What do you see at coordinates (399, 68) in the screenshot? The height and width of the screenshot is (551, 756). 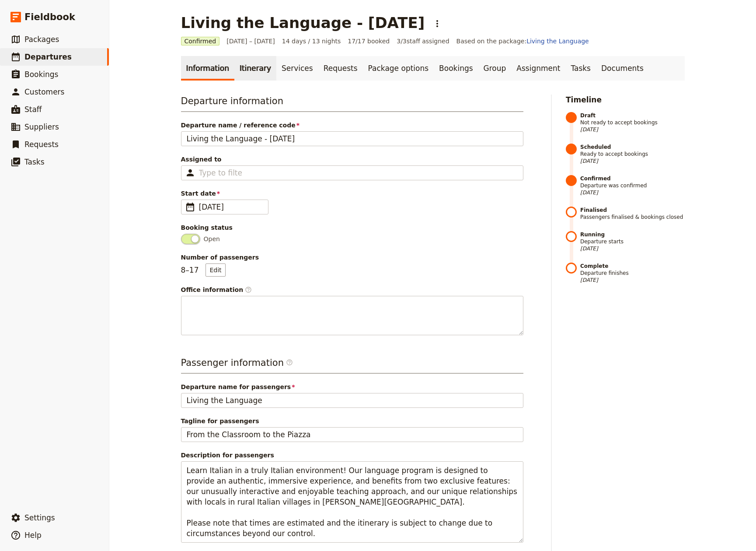 I see `a: Package options` at bounding box center [399, 68].